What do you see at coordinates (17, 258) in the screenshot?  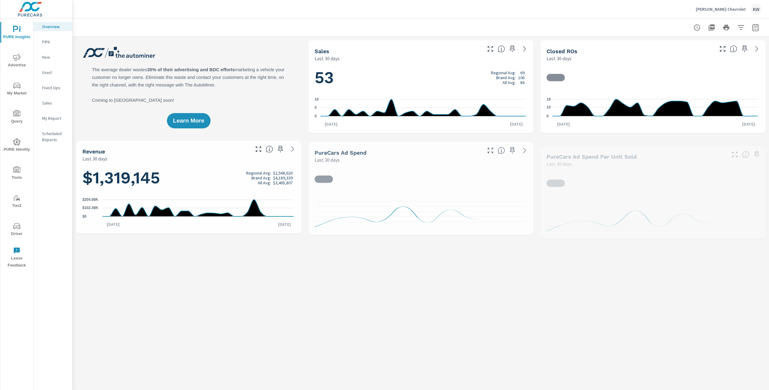 I see `span: Leave Feedback` at bounding box center [17, 258].